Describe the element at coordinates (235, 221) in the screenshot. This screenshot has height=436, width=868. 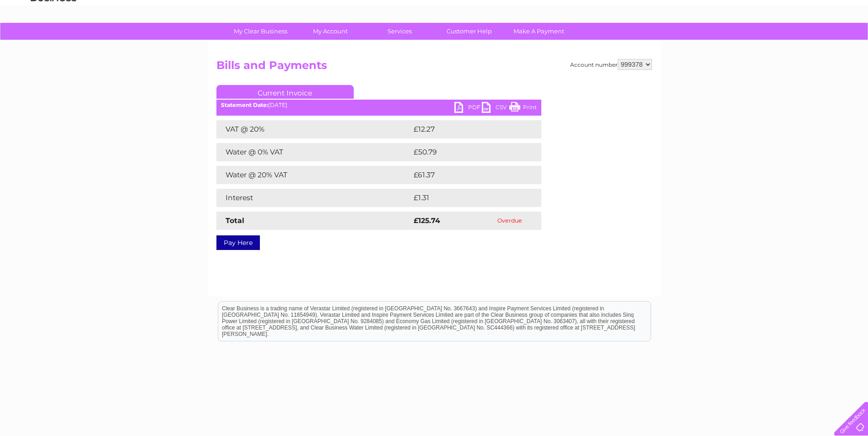
I see `strong: Total` at that location.